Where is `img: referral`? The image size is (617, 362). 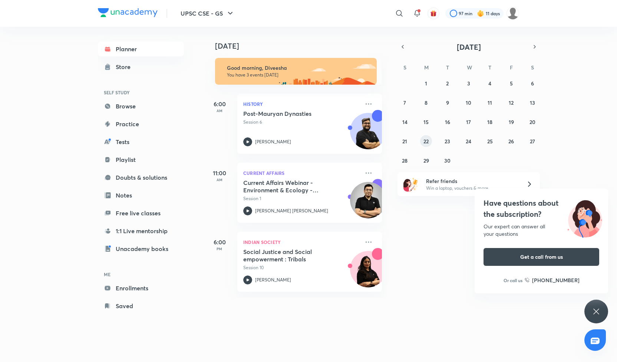
img: referral is located at coordinates (411, 184).